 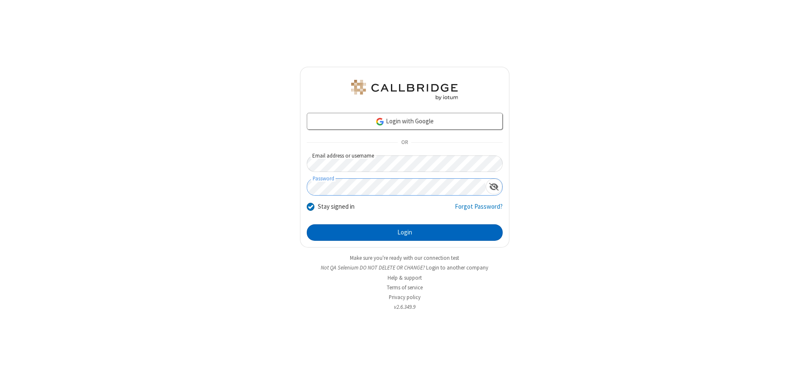 I want to click on a: Help & support, so click(x=404, y=278).